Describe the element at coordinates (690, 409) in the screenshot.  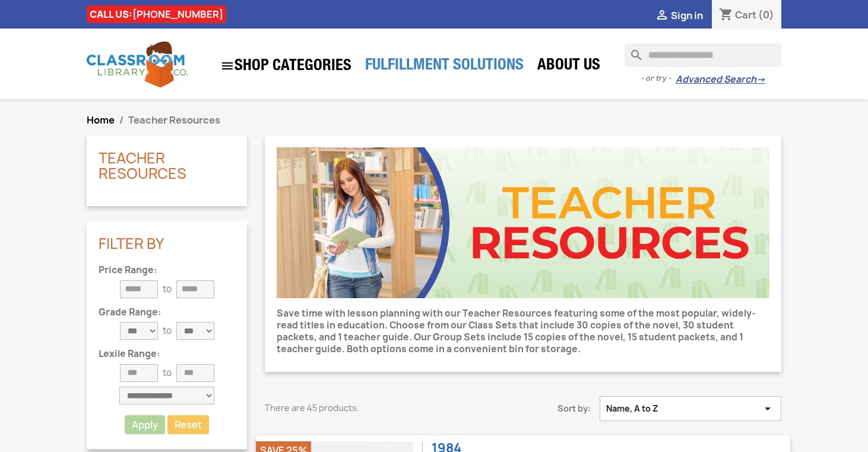
I see `button: Sort by selection` at that location.